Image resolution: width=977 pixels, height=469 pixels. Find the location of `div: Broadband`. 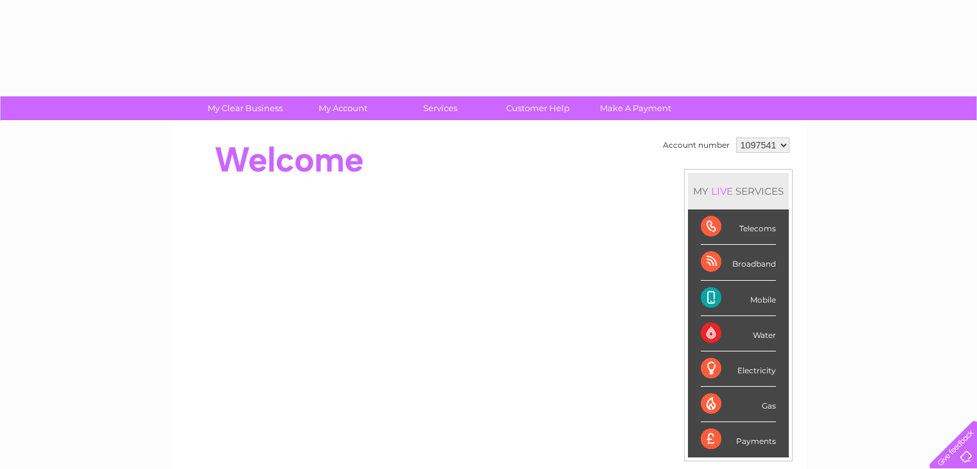

div: Broadband is located at coordinates (738, 262).